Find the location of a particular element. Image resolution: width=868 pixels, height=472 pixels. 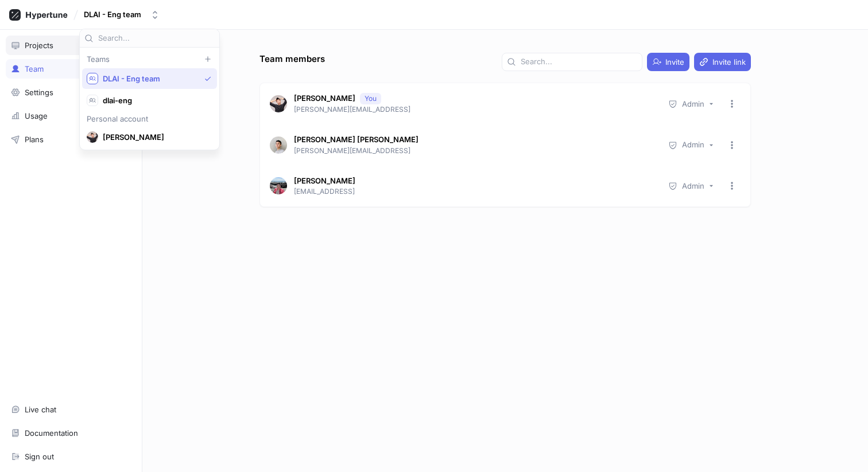

a: Plans is located at coordinates (70, 140).